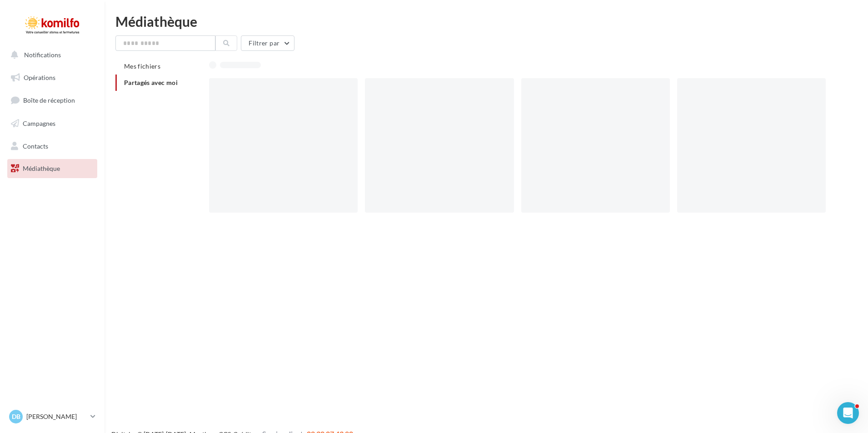  Describe the element at coordinates (151, 82) in the screenshot. I see `span: Partagés avec moi` at that location.